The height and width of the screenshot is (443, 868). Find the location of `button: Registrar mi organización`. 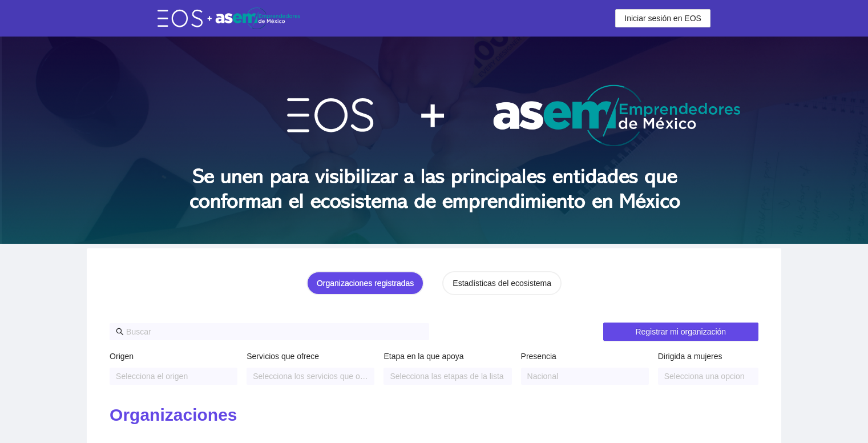

button: Registrar mi organización is located at coordinates (681, 332).